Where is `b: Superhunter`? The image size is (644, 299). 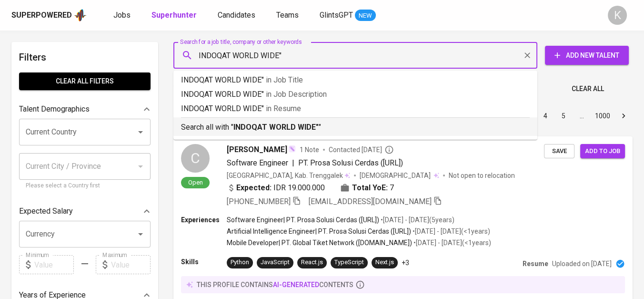
b: Superhunter is located at coordinates (174, 15).